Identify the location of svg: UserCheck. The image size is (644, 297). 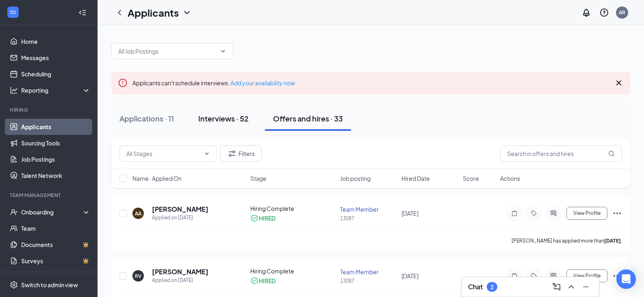
(14, 212).